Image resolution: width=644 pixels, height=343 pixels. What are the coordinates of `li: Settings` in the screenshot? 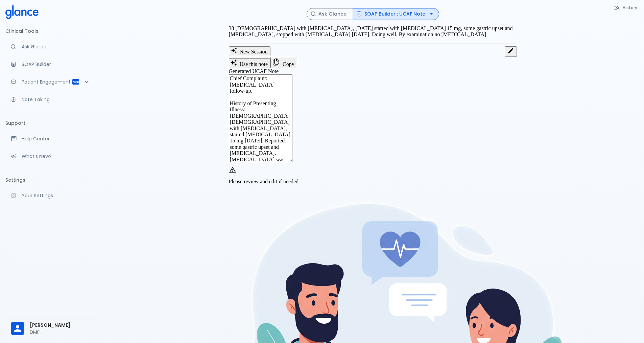 It's located at (51, 180).